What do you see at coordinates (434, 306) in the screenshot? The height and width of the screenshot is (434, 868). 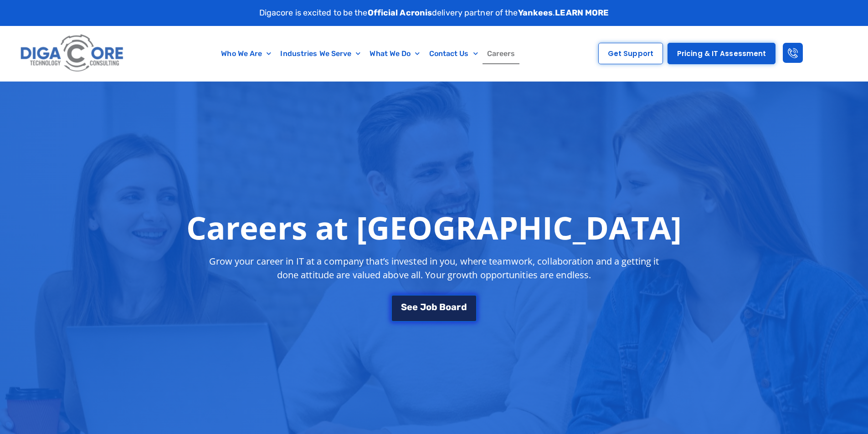 I see `span: b` at bounding box center [434, 306].